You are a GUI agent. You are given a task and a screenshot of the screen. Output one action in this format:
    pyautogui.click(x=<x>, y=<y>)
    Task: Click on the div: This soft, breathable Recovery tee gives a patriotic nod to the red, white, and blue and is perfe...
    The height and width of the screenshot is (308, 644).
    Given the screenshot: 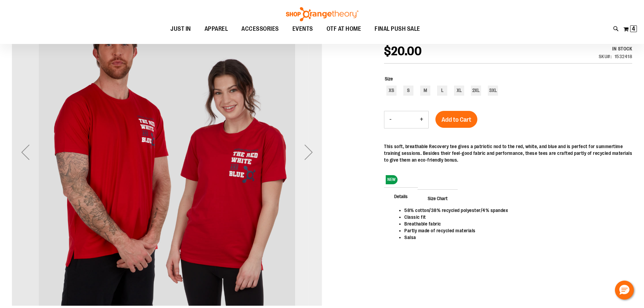 What is the action you would take?
    pyautogui.click(x=508, y=153)
    